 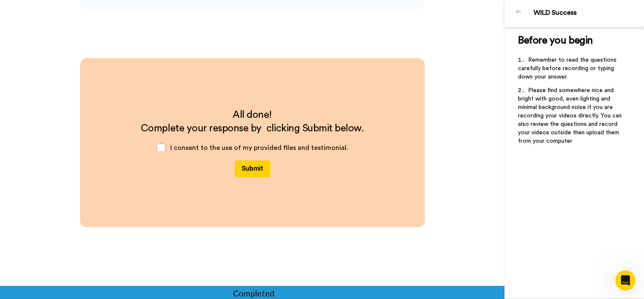 What do you see at coordinates (568, 68) in the screenshot?
I see `span: Remember to read the questions carefully before recording or typing down your answer.` at bounding box center [568, 68].